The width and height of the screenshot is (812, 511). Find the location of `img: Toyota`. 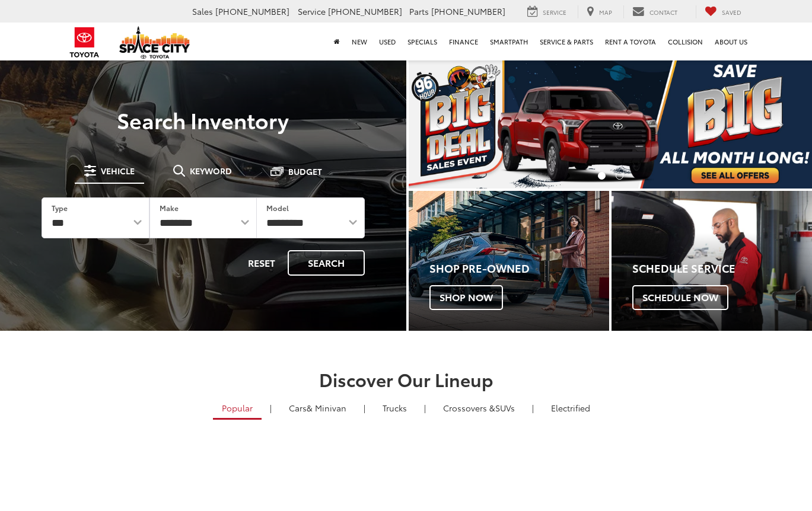

img: Toyota is located at coordinates (84, 42).